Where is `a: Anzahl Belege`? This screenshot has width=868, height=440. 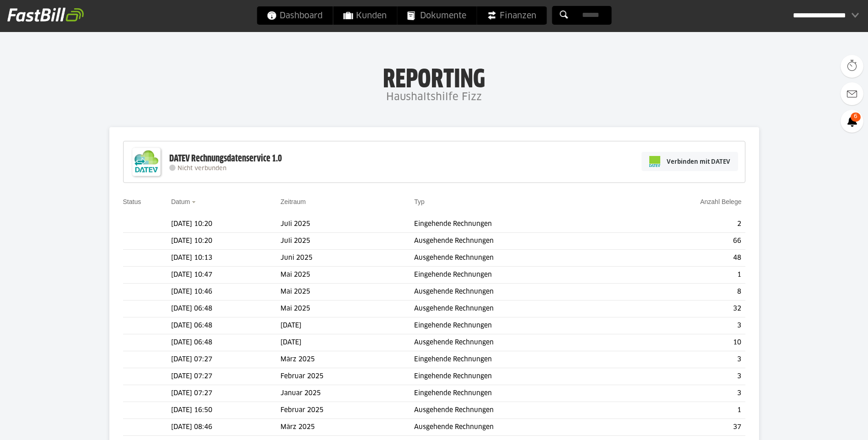 a: Anzahl Belege is located at coordinates (721, 202).